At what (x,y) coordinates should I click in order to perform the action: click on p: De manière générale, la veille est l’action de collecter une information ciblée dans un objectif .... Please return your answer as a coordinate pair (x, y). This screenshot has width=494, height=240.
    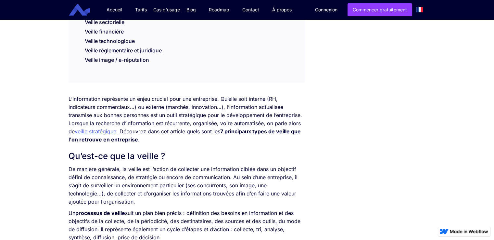
    Looking at the image, I should click on (186, 185).